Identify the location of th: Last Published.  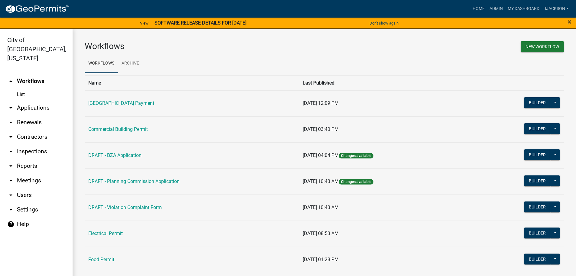
(384, 83).